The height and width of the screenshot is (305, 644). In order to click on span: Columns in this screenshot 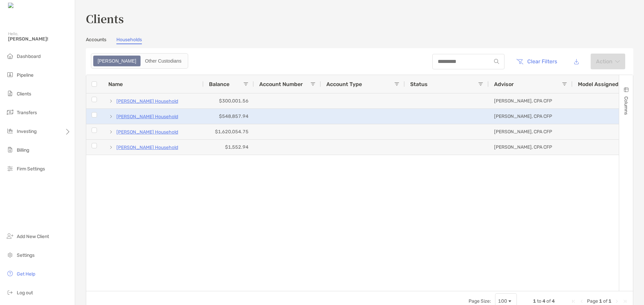, I will do `click(625, 105)`.